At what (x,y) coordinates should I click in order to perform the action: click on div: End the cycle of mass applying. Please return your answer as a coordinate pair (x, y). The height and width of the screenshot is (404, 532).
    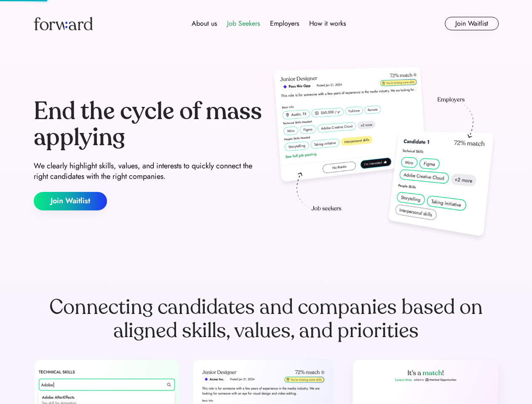
    Looking at the image, I should click on (148, 124).